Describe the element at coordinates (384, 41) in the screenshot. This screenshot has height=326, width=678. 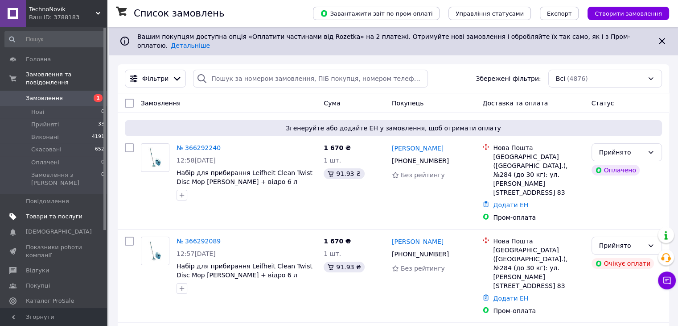
I see `span: Вашим покупцям доступна опція «Оплатити частинами від Rozetka» на 2 платежі. Отримуйте нові замов...` at that location.